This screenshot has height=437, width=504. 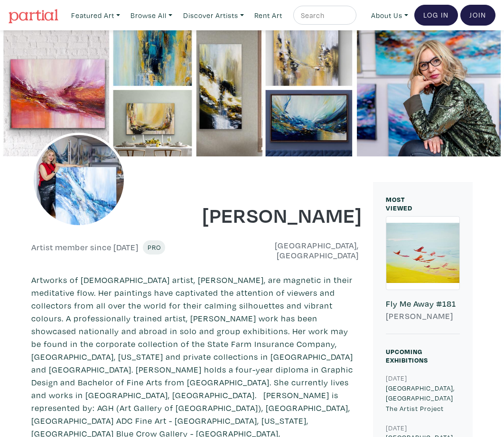 What do you see at coordinates (154, 247) in the screenshot?
I see `span: Pro` at bounding box center [154, 247].